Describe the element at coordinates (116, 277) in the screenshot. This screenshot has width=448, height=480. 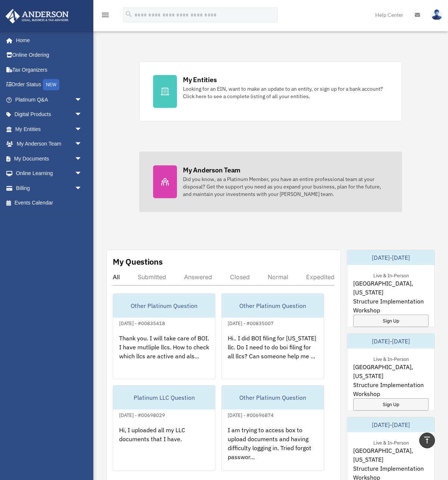
I see `div: All` at that location.